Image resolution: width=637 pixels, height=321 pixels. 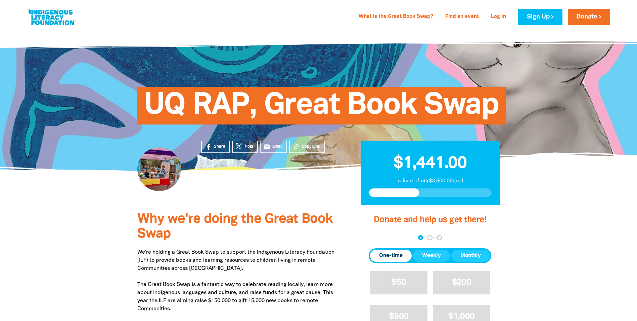 What do you see at coordinates (471, 255) in the screenshot?
I see `button: Monthly` at bounding box center [471, 255].